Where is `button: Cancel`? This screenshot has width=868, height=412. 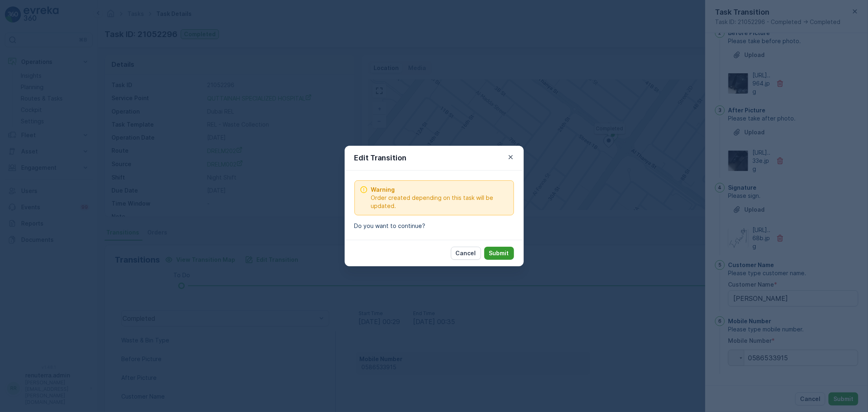
button: Cancel is located at coordinates (466, 254).